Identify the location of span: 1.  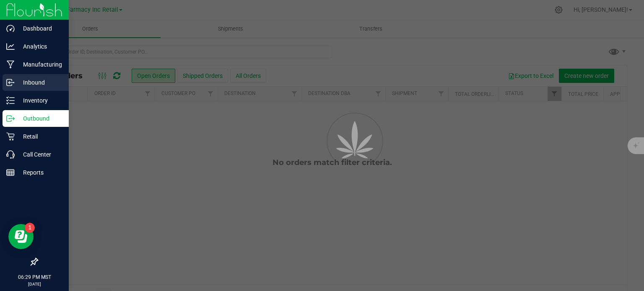
(5, 5).